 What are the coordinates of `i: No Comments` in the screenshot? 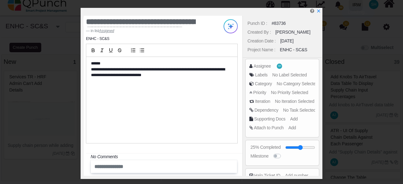 It's located at (104, 157).